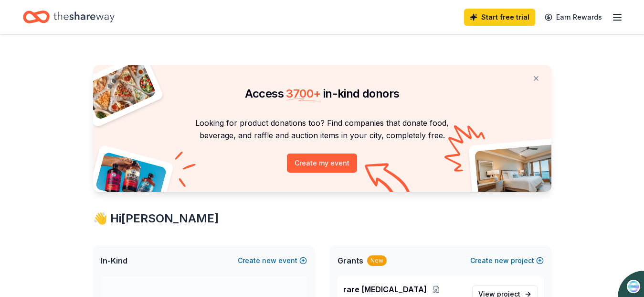  Describe the element at coordinates (389, 180) in the screenshot. I see `img: Curvy arrow` at that location.